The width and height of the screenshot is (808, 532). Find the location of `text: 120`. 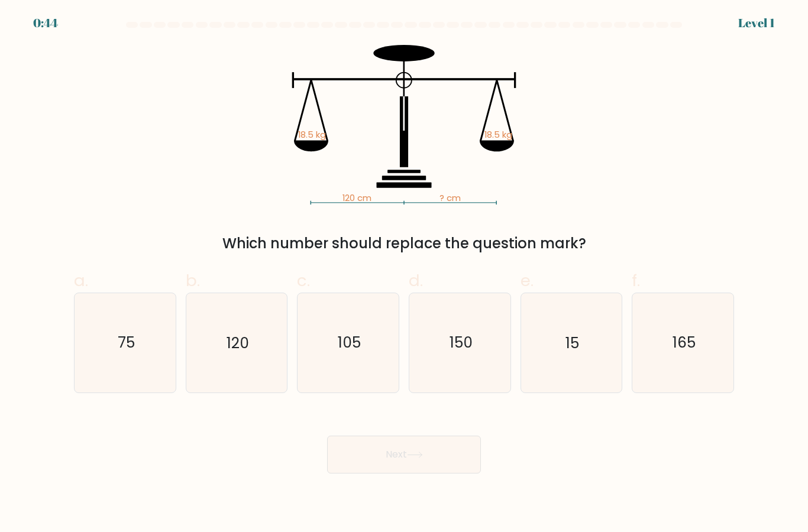

text: 120 is located at coordinates (238, 343).